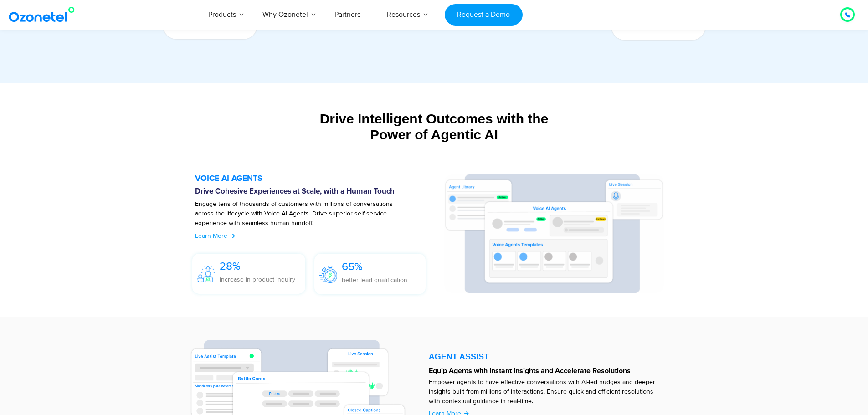  What do you see at coordinates (375, 279) in the screenshot?
I see `p: better lead qualification` at bounding box center [375, 279].